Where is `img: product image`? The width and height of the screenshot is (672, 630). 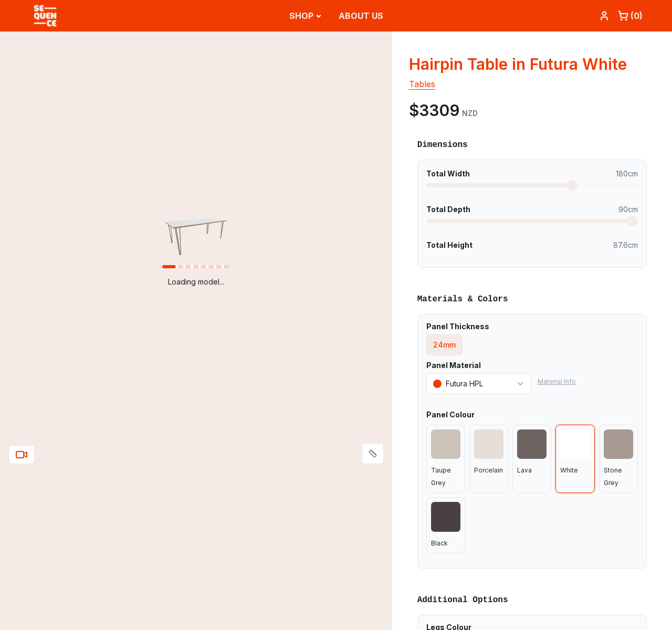
img: product image is located at coordinates (196, 267).